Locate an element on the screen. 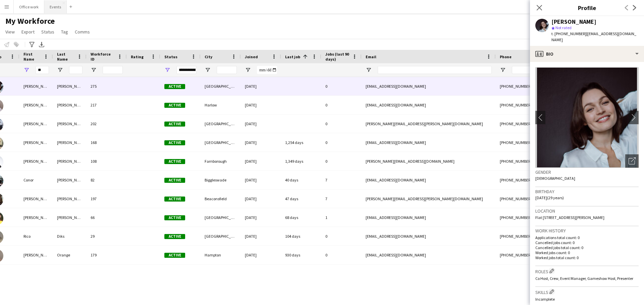  div: 0 is located at coordinates (342, 143).